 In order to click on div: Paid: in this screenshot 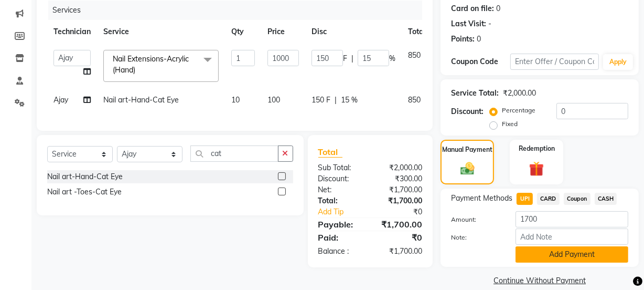, I will do `click(341, 238)`.